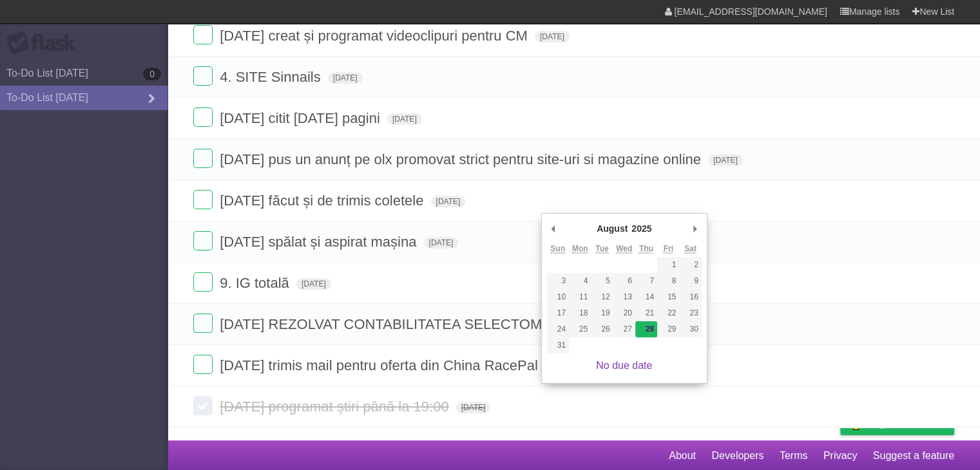 Image resolution: width=980 pixels, height=470 pixels. What do you see at coordinates (624, 248) in the screenshot?
I see `abbr: Wednesday` at bounding box center [624, 248].